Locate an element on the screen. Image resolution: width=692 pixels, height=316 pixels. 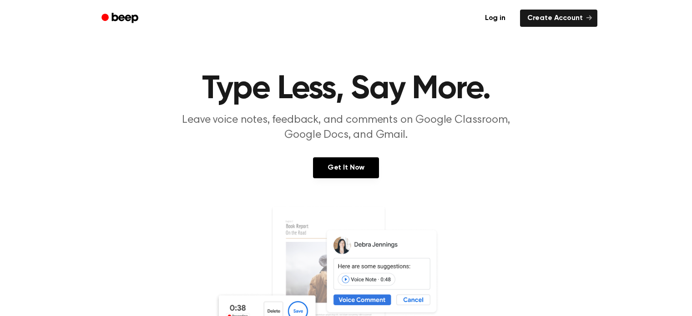
a: Get It Now is located at coordinates (346, 168).